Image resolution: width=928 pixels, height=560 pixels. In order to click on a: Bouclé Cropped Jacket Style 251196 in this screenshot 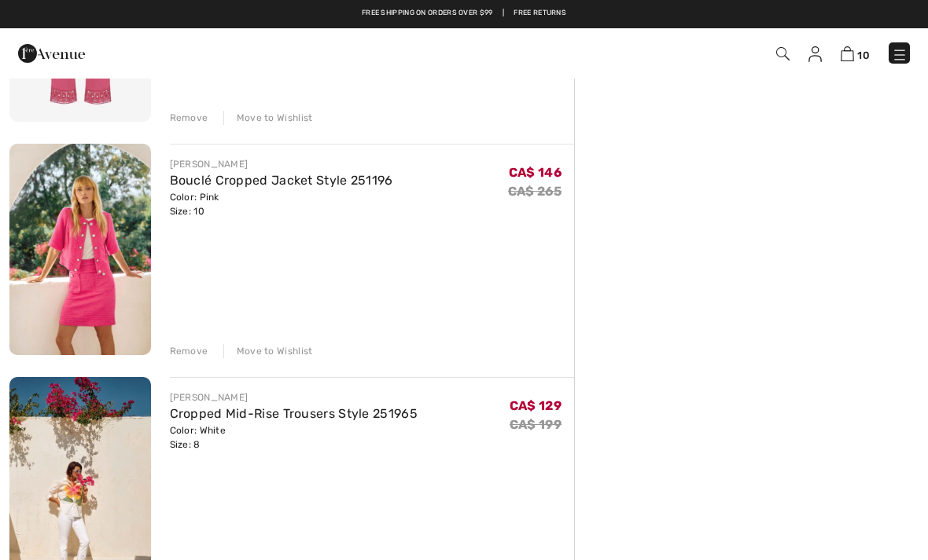, I will do `click(281, 180)`.